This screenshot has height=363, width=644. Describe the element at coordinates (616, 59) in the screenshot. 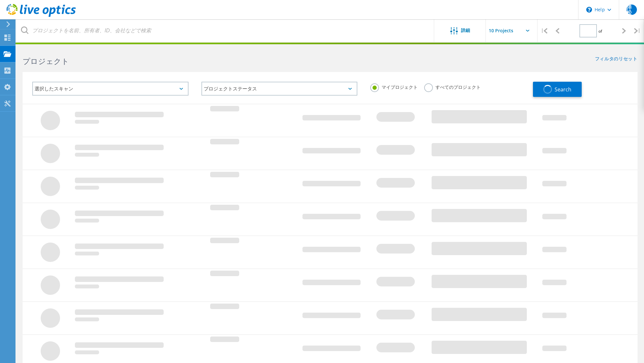

I see `a: フィルタのリセット` at that location.